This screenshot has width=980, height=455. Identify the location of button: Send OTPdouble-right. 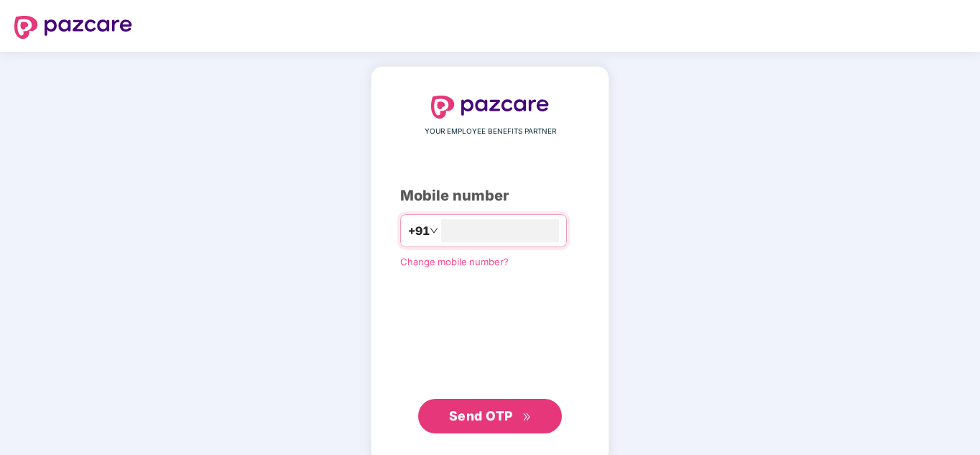
(490, 416).